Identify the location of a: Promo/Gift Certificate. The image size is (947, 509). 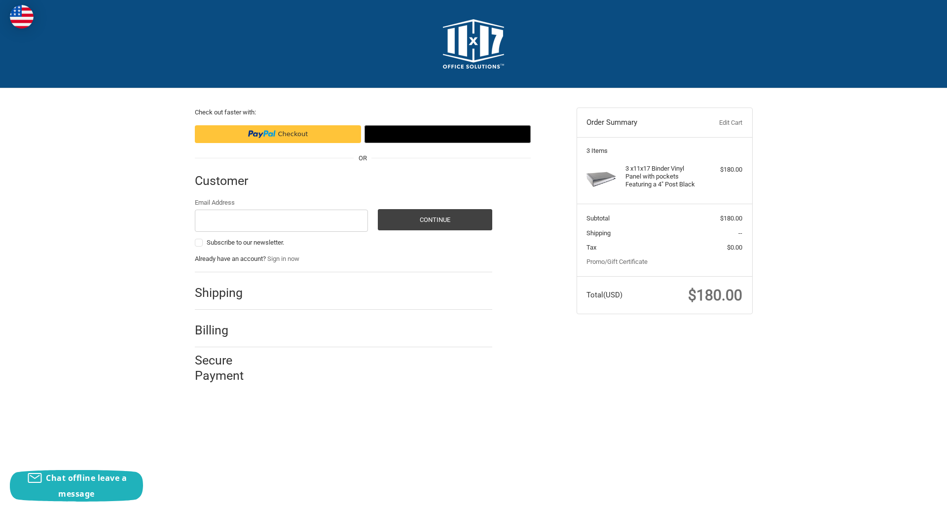
(617, 262).